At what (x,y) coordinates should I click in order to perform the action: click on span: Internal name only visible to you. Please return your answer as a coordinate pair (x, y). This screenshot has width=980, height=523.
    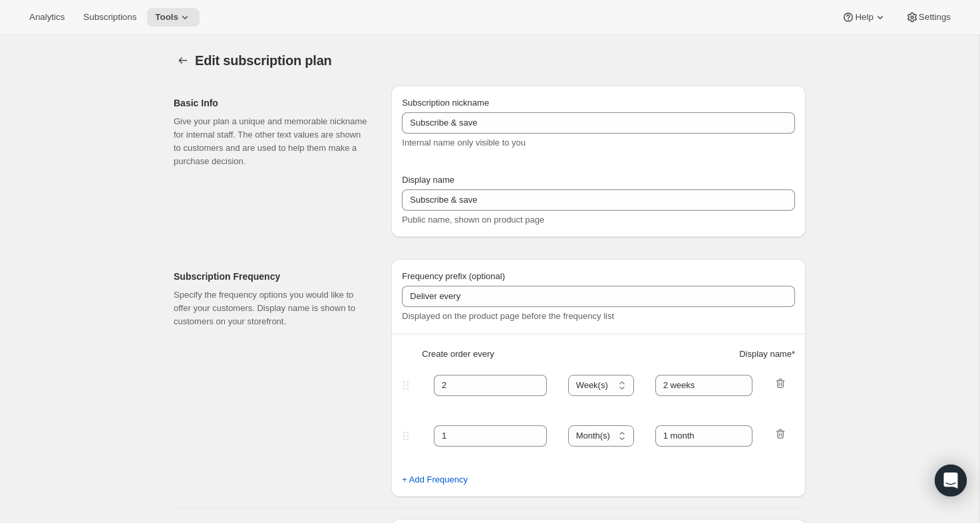
    Looking at the image, I should click on (464, 142).